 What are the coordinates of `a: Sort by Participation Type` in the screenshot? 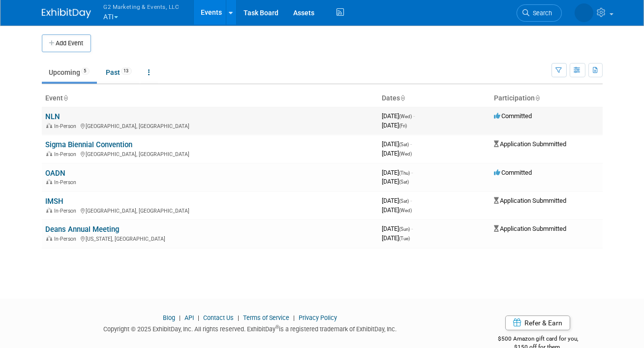 It's located at (538, 98).